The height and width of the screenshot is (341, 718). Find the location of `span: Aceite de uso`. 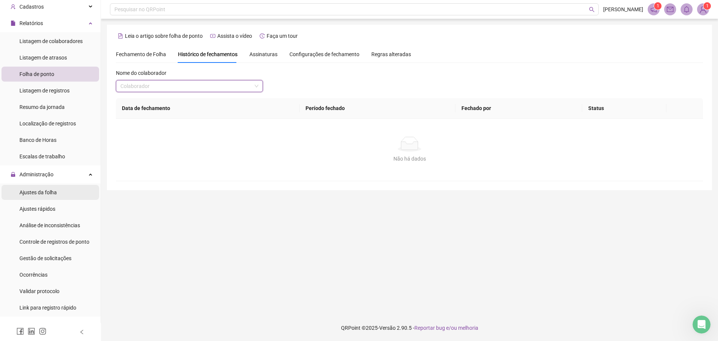

span: Aceite de uso is located at coordinates (35, 325).